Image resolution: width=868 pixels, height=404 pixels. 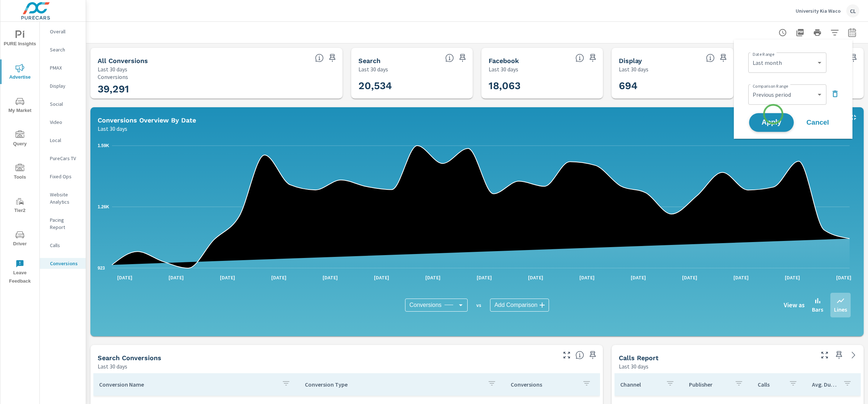 I want to click on span: Search Conversions include Actions, Leads and Unmapped Conversions., so click(x=450, y=58).